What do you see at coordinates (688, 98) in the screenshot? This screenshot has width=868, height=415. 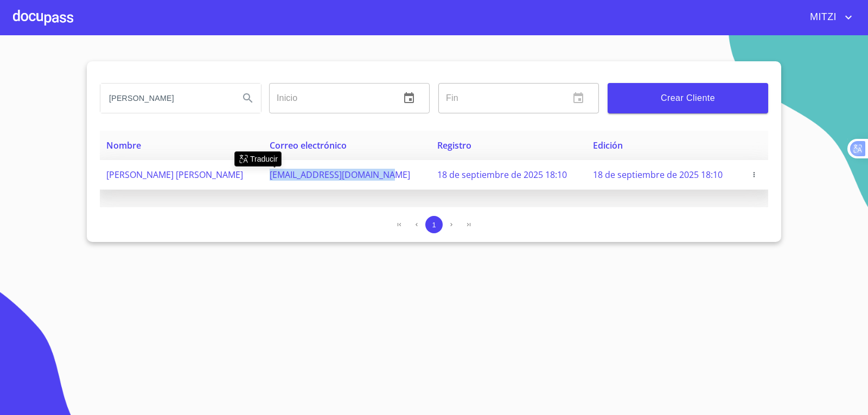 I see `span: Crear Cliente` at bounding box center [688, 98].